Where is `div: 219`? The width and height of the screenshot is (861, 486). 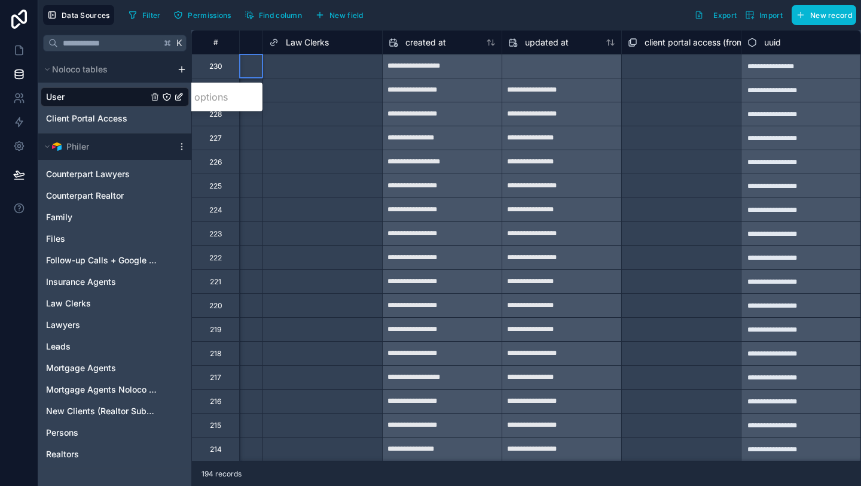 div: 219 is located at coordinates (215, 329).